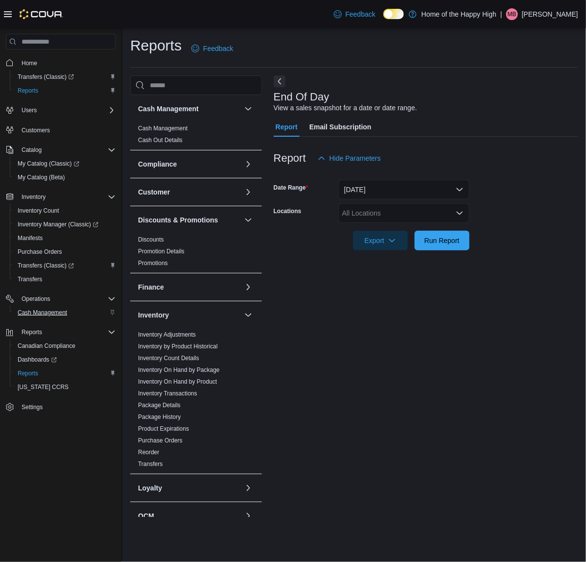  Describe the element at coordinates (189, 287) in the screenshot. I see `button: Finance` at that location.